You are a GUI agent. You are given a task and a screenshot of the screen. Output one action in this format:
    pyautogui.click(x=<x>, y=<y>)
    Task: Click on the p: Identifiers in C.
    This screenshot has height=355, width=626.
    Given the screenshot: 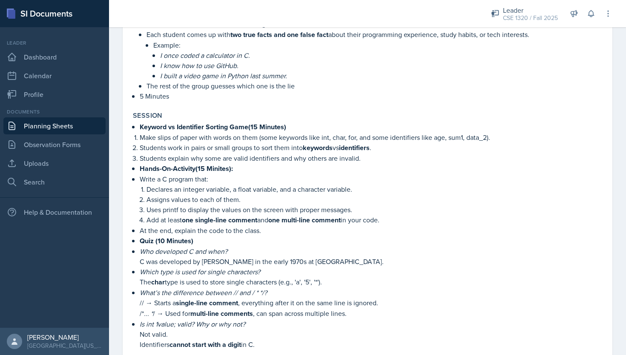 What is the action you would take?
    pyautogui.click(x=371, y=345)
    